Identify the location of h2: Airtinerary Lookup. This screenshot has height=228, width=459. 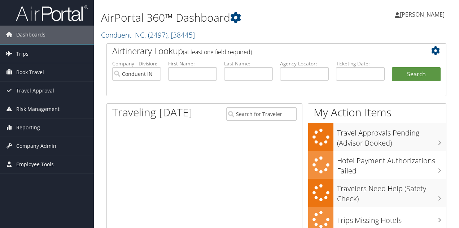
(263, 51).